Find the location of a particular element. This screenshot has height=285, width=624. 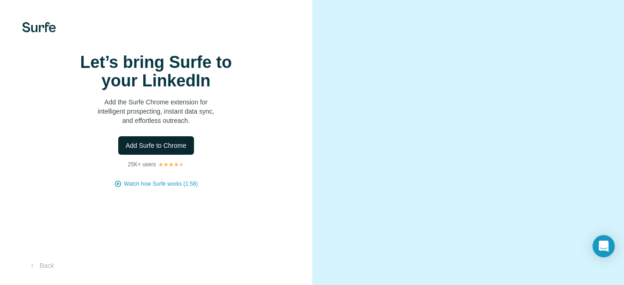

button: Add Surfe to Chrome is located at coordinates (156, 146).